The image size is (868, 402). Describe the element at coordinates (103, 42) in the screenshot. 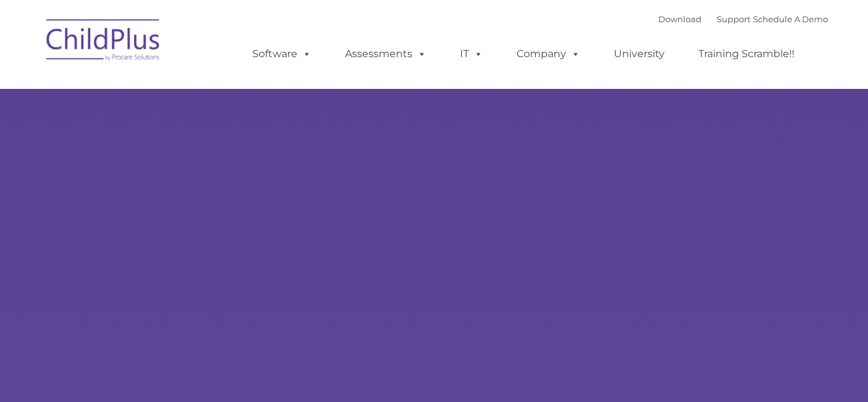

I see `img: ChildPlus by Procare Solutions` at that location.